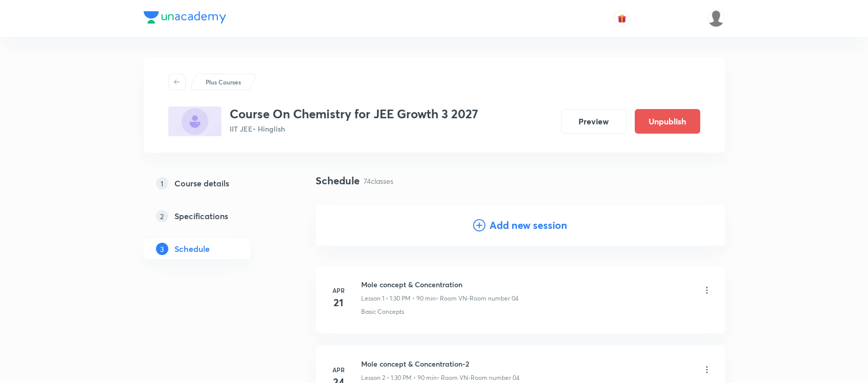 The width and height of the screenshot is (868, 383). I want to click on p: Lesson 2 • 1:30 PM • 90 min, so click(399, 378).